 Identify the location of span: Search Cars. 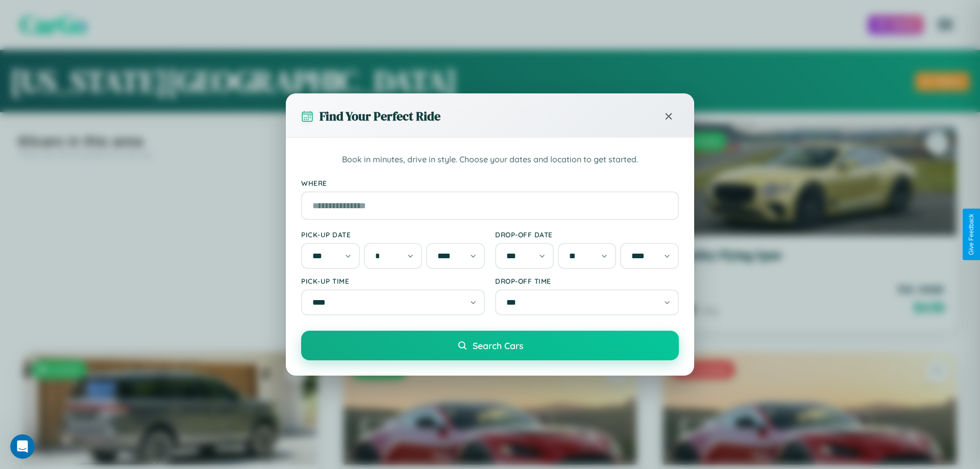
(497, 345).